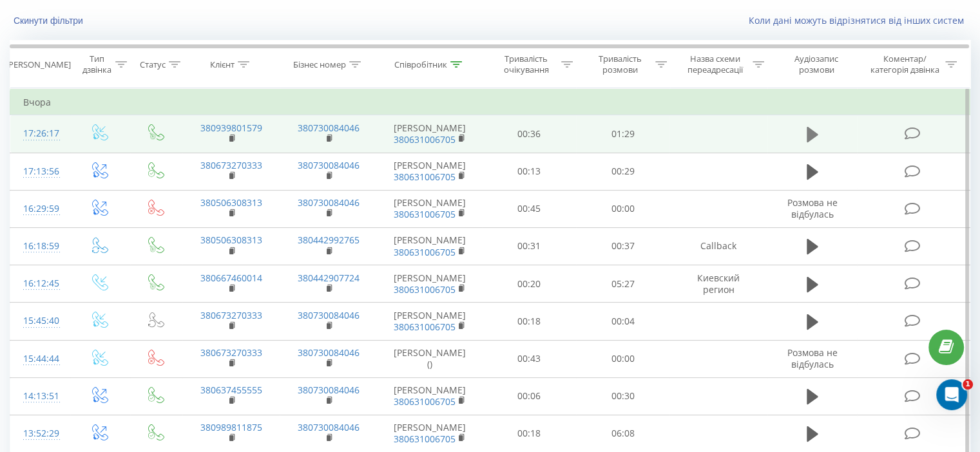 The height and width of the screenshot is (452, 980). What do you see at coordinates (622, 396) in the screenshot?
I see `td: 00:30` at bounding box center [622, 396].